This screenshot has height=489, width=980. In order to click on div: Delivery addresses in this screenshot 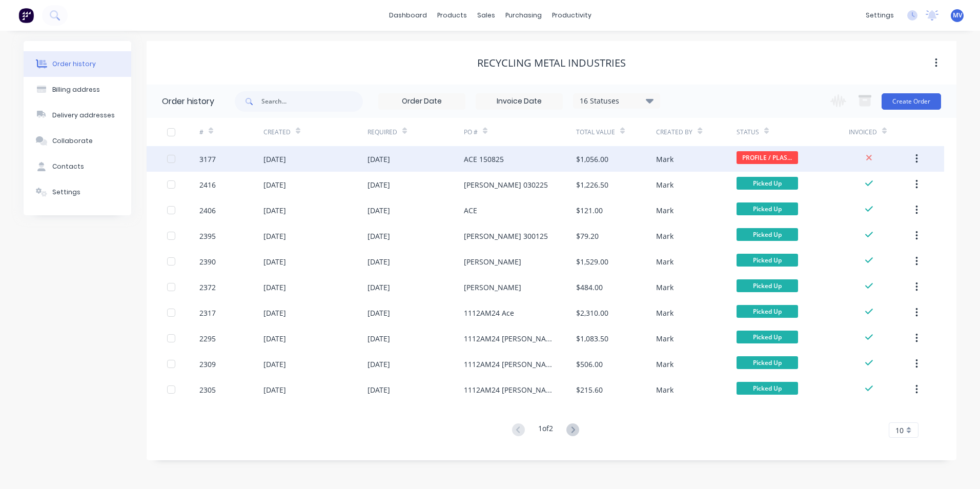, I will do `click(83, 115)`.